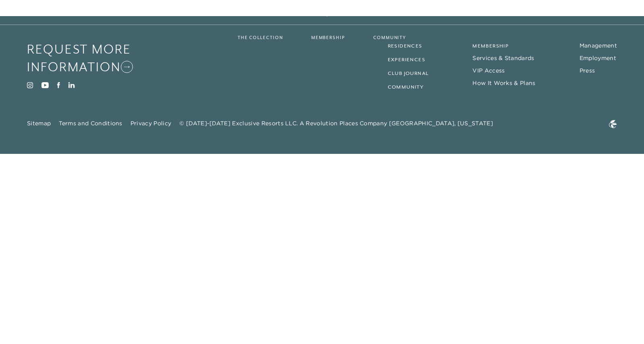 This screenshot has height=344, width=644. Describe the element at coordinates (504, 83) in the screenshot. I see `a: How It Works & Plans` at that location.